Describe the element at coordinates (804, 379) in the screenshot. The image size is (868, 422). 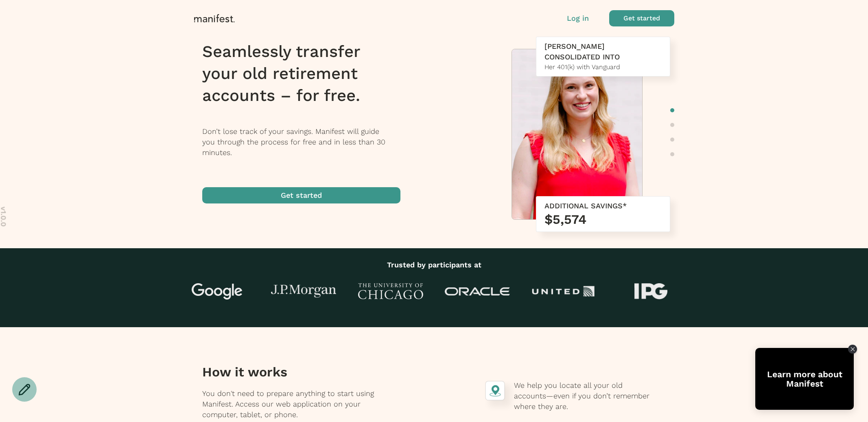
I see `div: Open Tolstoy widget` at that location.